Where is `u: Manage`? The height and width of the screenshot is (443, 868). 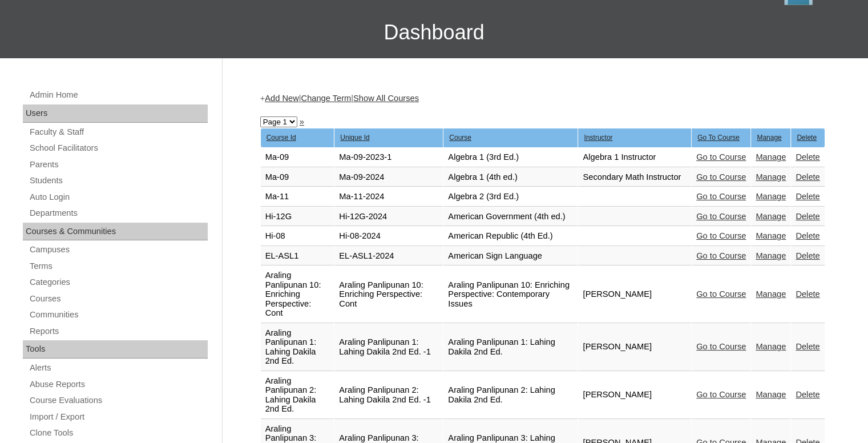 u: Manage is located at coordinates (769, 138).